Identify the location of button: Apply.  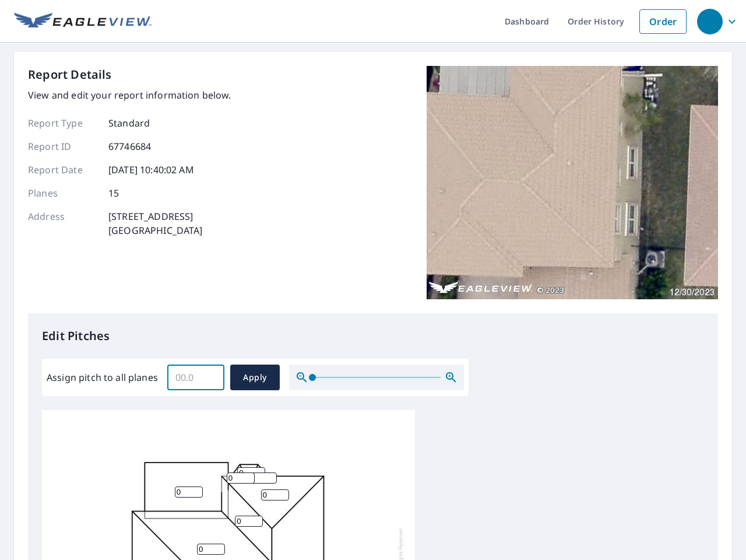
(255, 377).